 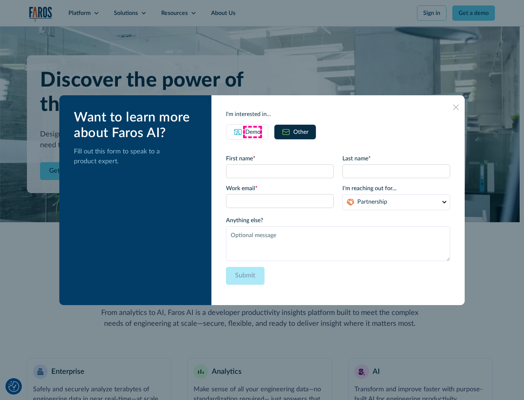 What do you see at coordinates (137, 125) in the screenshot?
I see `div: Want to learn more about Faros AI?` at bounding box center [137, 125].